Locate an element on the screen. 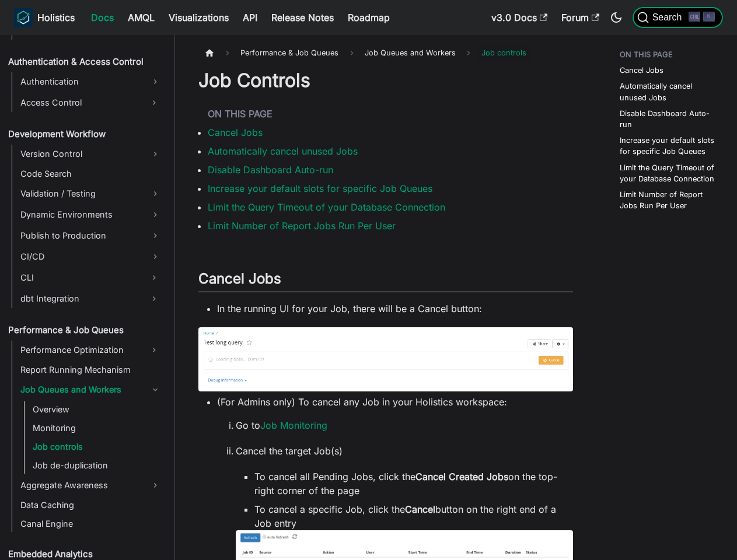  a: Code Search is located at coordinates (90, 174).